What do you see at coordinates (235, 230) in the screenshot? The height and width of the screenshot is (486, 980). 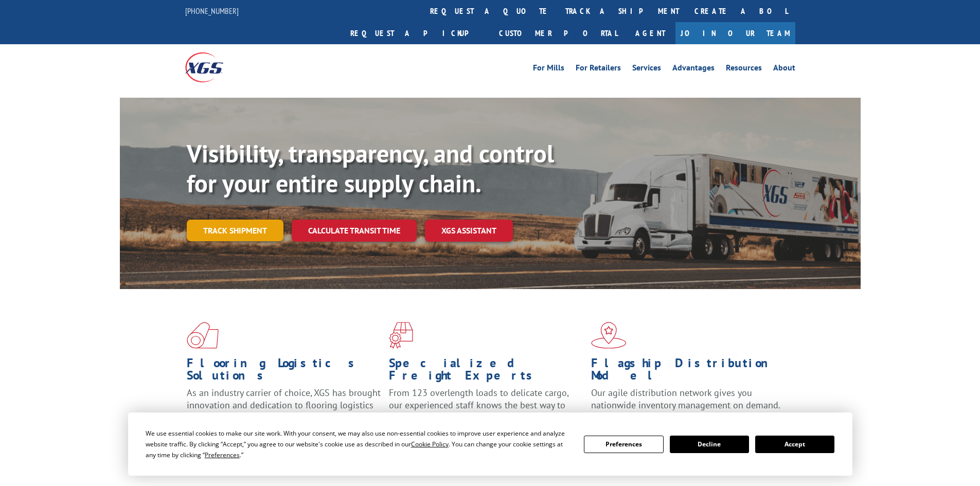 I see `a: Track shipment` at bounding box center [235, 230].